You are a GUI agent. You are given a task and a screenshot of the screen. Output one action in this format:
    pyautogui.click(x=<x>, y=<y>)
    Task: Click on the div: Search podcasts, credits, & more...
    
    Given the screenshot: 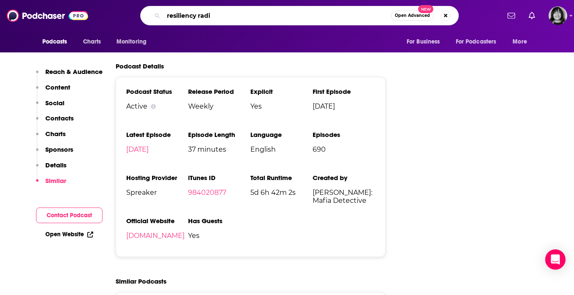 What is the action you would take?
    pyautogui.click(x=299, y=16)
    